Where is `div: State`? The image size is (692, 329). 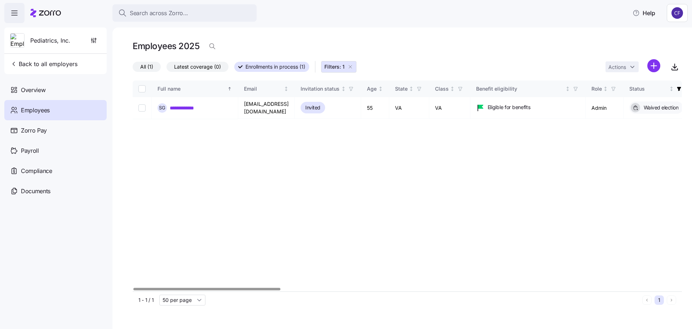
div: State is located at coordinates (401, 89).